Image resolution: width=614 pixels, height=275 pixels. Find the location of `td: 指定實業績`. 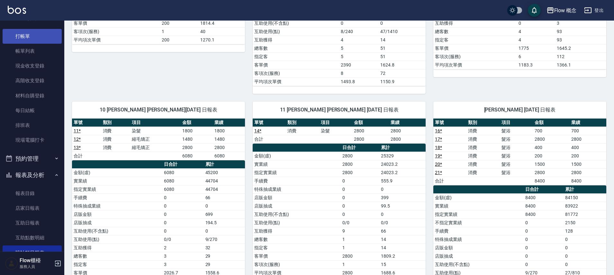

td: 指定實業績 is located at coordinates (297, 173).